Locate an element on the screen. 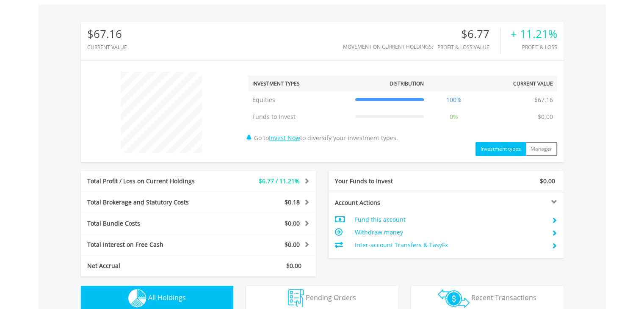 This screenshot has width=644, height=309. td: $0.00 is located at coordinates (545, 117).